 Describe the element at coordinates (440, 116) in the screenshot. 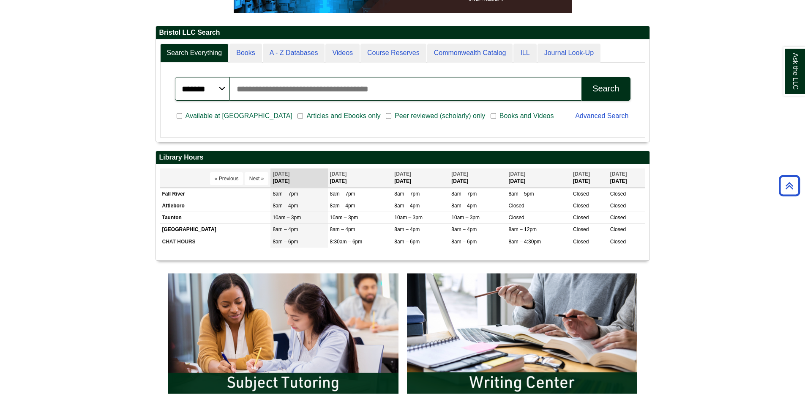

I see `span: Peer reviewed (scholarly) only` at that location.